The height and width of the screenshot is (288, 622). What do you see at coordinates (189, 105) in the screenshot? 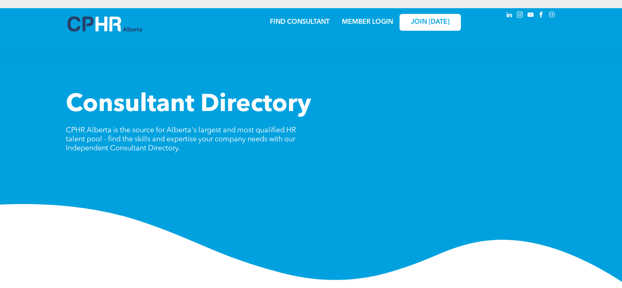
I see `span: Consultant Directory` at bounding box center [189, 105].